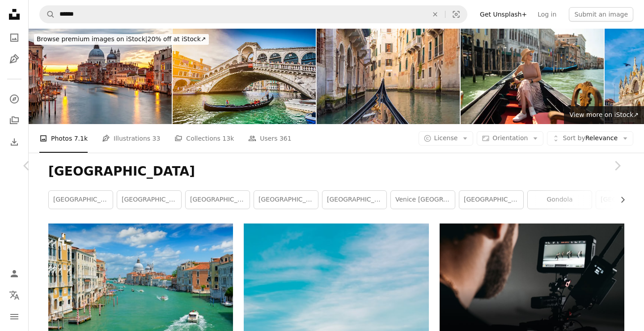  Describe the element at coordinates (603, 114) in the screenshot. I see `span: View more on iStock ↗` at that location.